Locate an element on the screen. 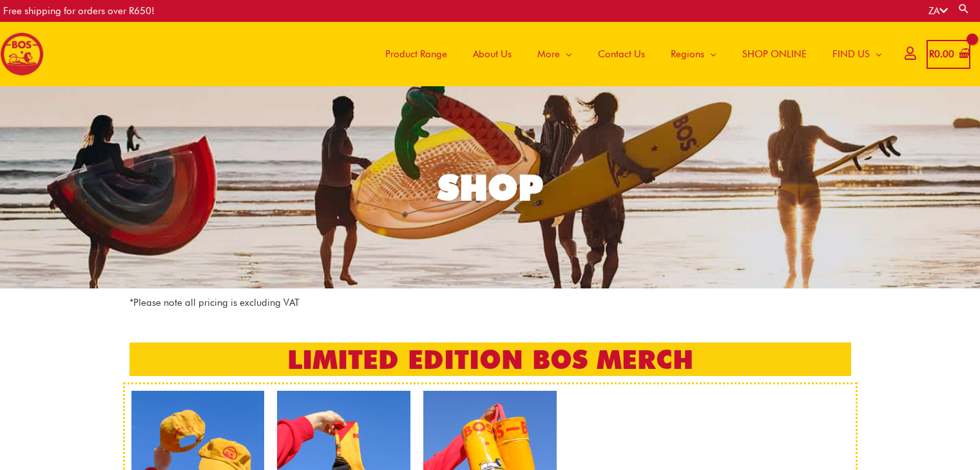  a: Search button is located at coordinates (964, 8).